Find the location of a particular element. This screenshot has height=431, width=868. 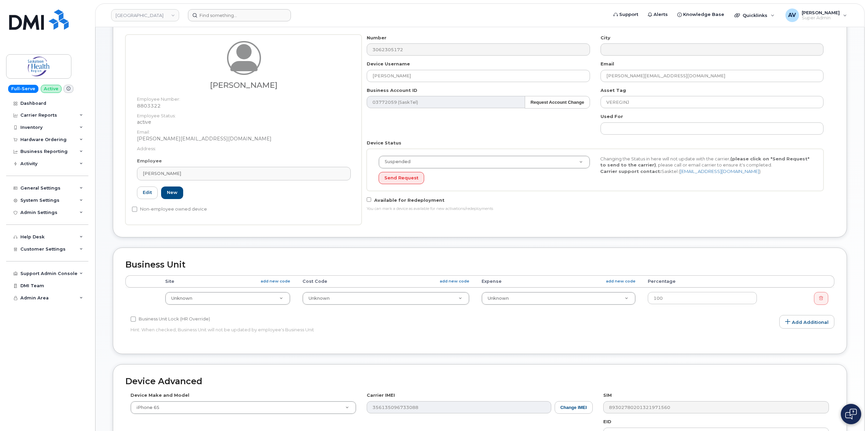

th: Expense is located at coordinates (558, 282).